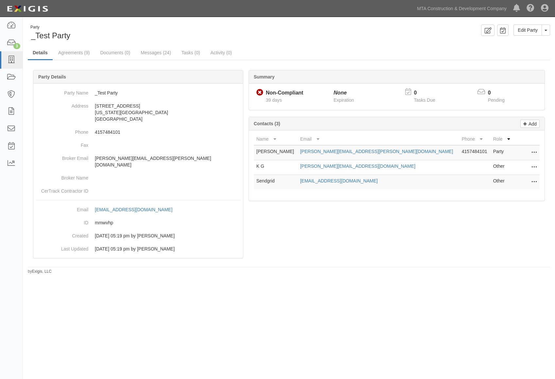 This screenshot has height=379, width=555. I want to click on i: Non-Compliant, so click(260, 93).